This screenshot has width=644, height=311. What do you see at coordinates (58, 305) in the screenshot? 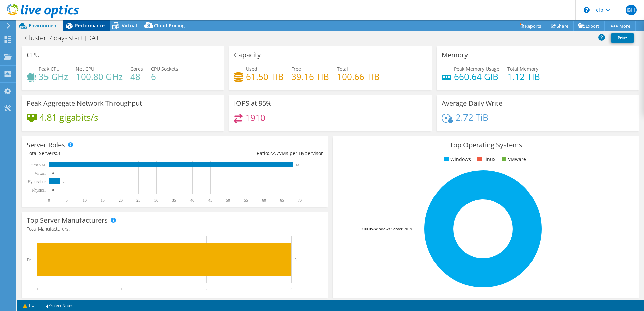
I see `a: Project Notes` at bounding box center [58, 305].